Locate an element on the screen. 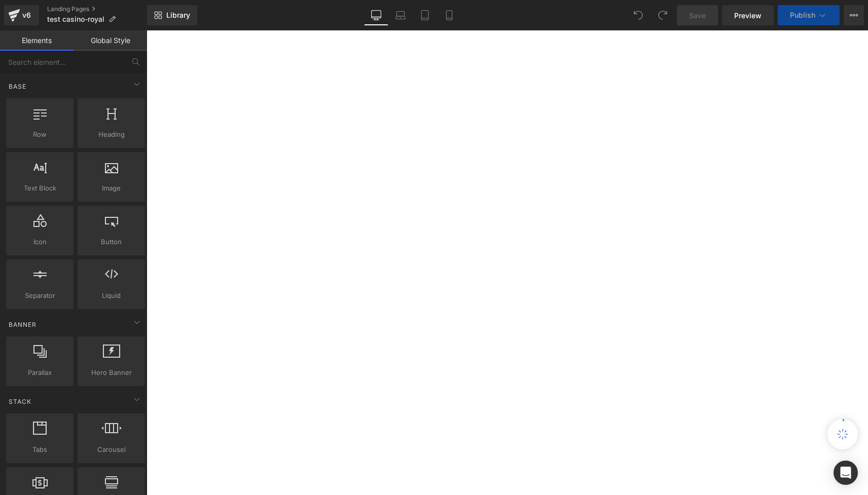 Image resolution: width=868 pixels, height=495 pixels. a: Tablet is located at coordinates (425, 15).